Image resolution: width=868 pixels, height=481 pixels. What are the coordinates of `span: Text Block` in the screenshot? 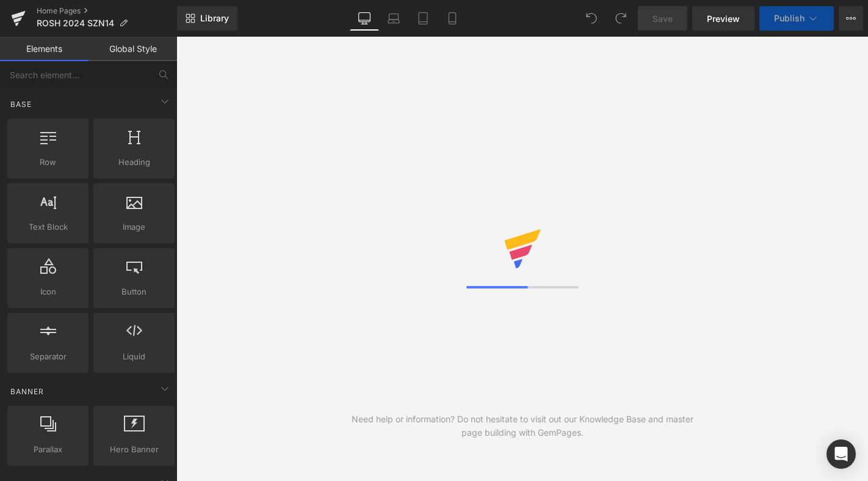 It's located at (48, 227).